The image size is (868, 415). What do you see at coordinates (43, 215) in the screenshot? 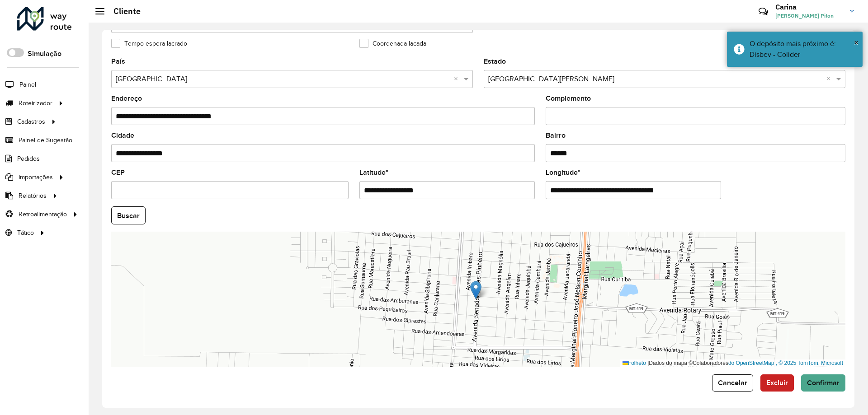
I see `font: Retroalimentação` at bounding box center [43, 215].